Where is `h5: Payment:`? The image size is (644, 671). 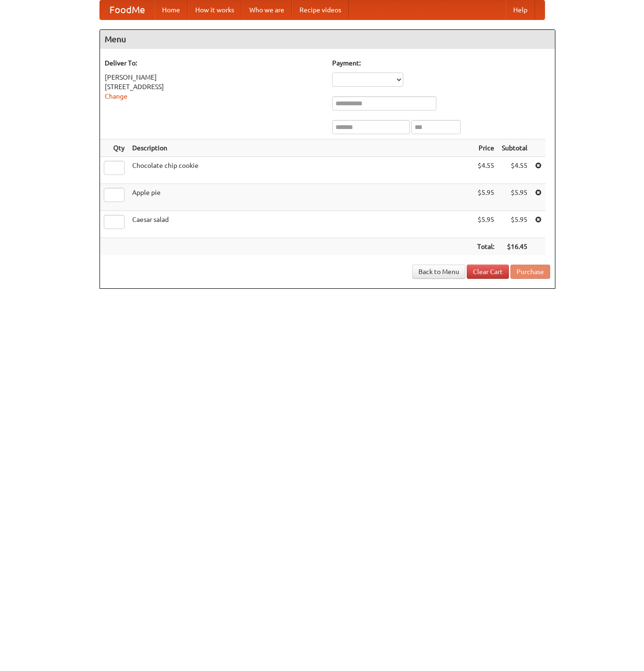
h5: Payment: is located at coordinates (441, 63).